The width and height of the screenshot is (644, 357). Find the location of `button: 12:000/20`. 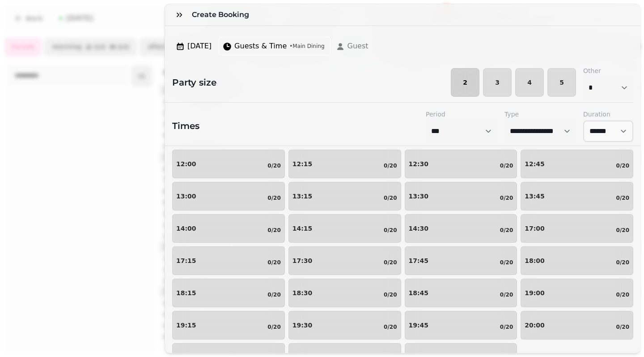

button: 12:000/20 is located at coordinates (228, 164).